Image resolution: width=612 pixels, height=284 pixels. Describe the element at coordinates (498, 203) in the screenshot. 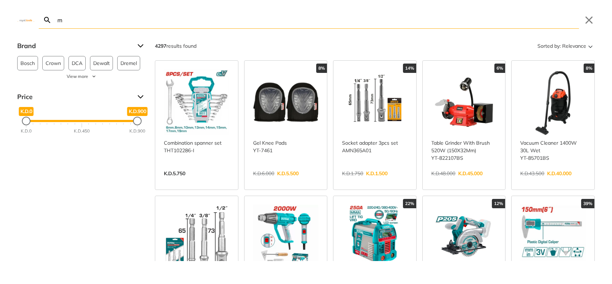

I see `div: 12%` at that location.